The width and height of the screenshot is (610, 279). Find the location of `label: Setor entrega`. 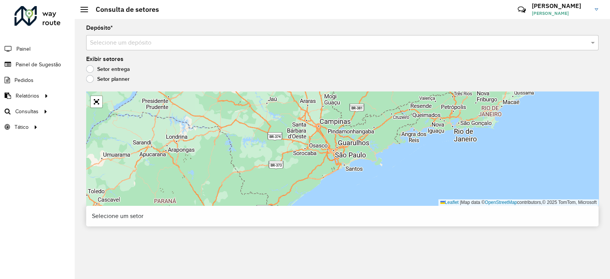

label: Setor entrega is located at coordinates (108, 69).